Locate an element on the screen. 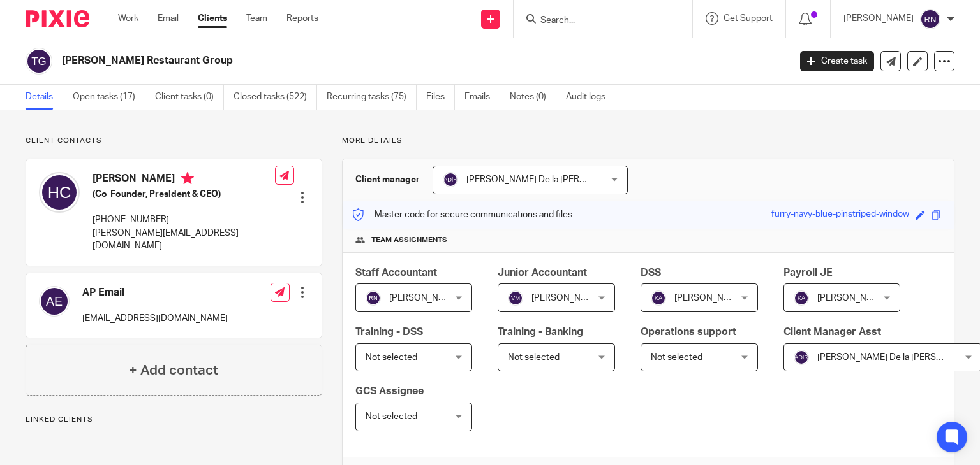  span: Junior Accountant is located at coordinates (542, 273).